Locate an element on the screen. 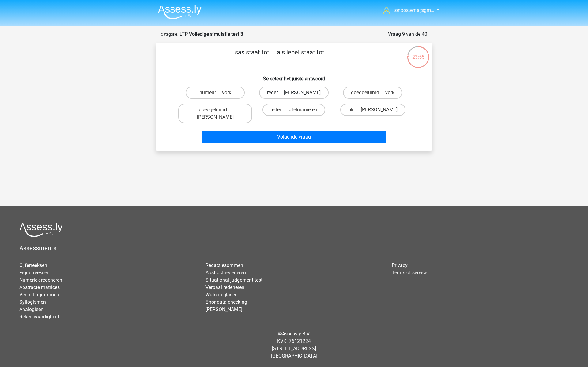 The image size is (588, 367). small: Categorie: is located at coordinates (170, 34).